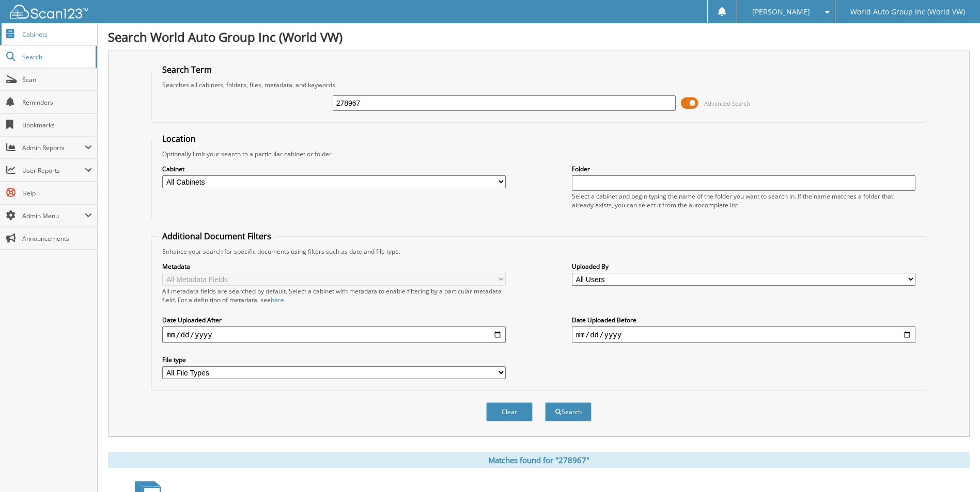 The height and width of the screenshot is (492, 980). I want to click on a: here, so click(277, 300).